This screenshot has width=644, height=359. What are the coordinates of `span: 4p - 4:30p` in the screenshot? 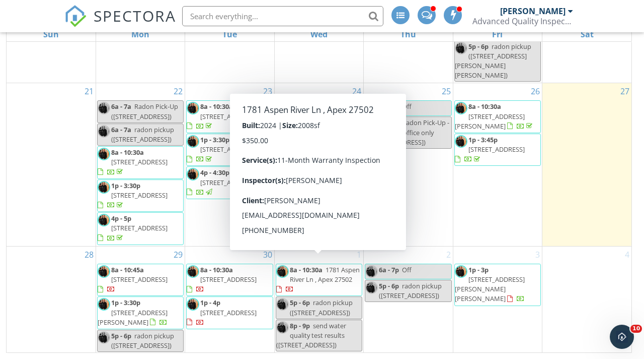 It's located at (215, 172).